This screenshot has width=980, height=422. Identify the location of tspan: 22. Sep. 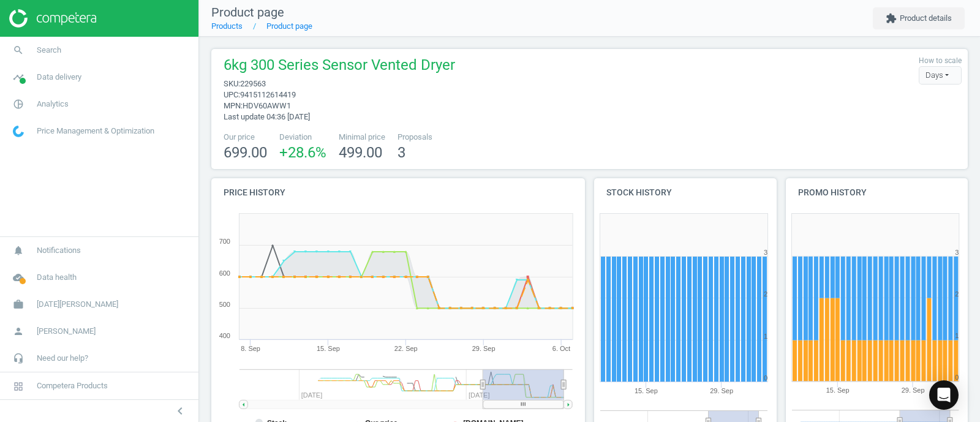
(406, 348).